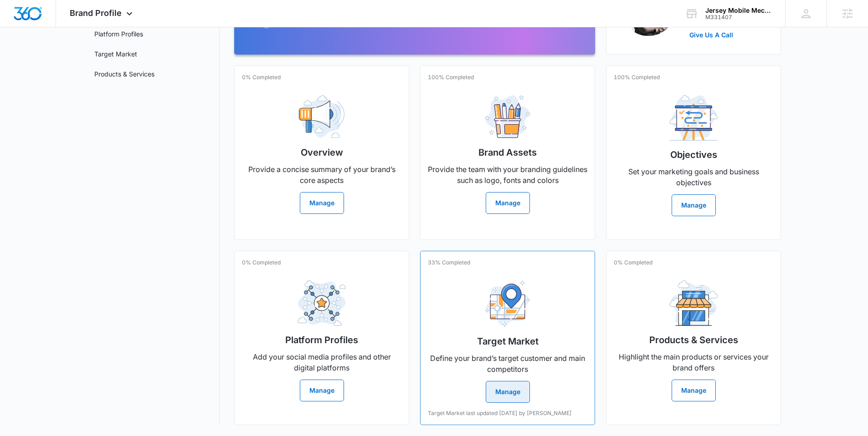 This screenshot has height=436, width=868. Describe the element at coordinates (322, 175) in the screenshot. I see `p: Provide a concise summary of your brand’s core aspects` at that location.